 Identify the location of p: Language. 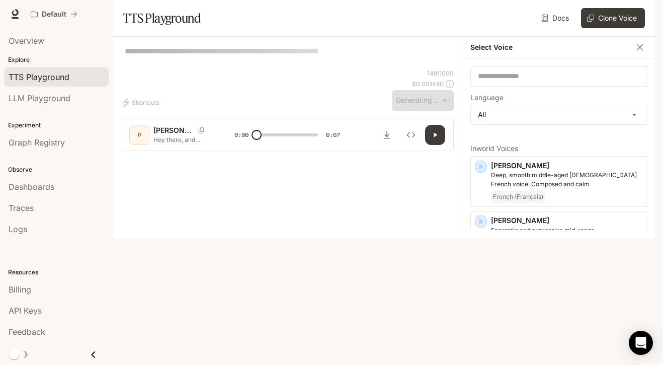
(487, 98).